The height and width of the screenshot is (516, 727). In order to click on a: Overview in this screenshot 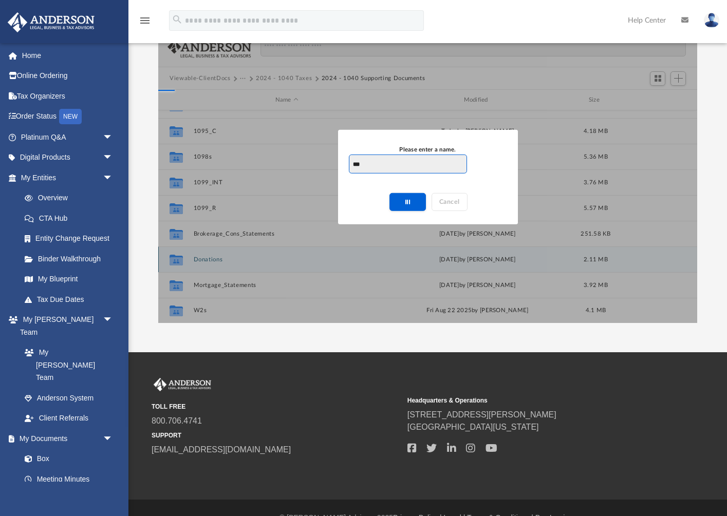, I will do `click(71, 198)`.